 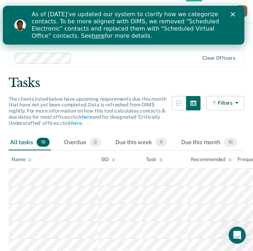 What do you see at coordinates (209, 143) in the screenshot?
I see `div: Due this month10` at bounding box center [209, 143].